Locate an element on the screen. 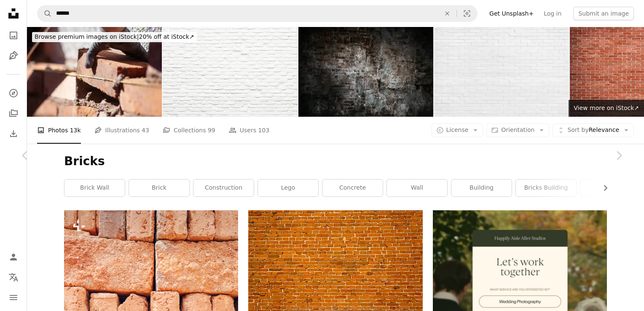  a: lego is located at coordinates (288, 188).